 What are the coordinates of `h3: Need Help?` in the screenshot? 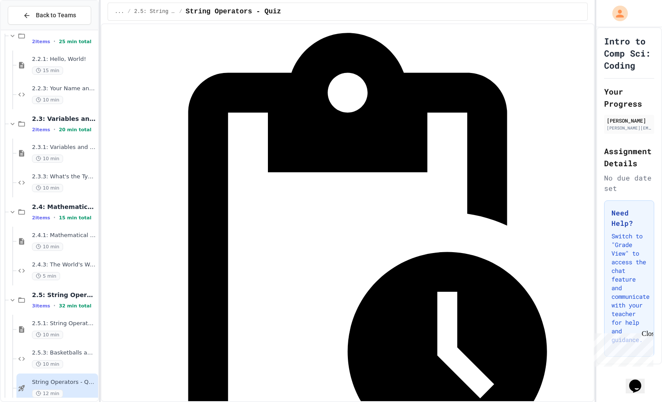 It's located at (629, 218).